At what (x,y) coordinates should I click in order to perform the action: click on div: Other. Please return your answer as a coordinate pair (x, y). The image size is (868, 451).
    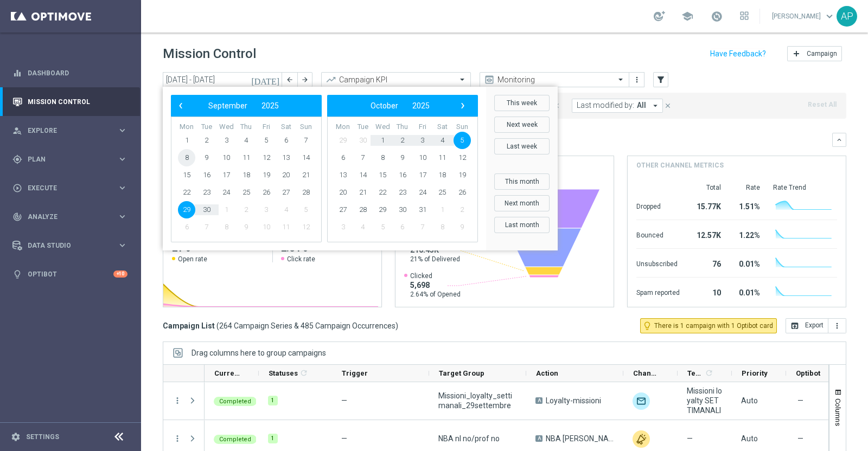
    Looking at the image, I should click on (642, 440).